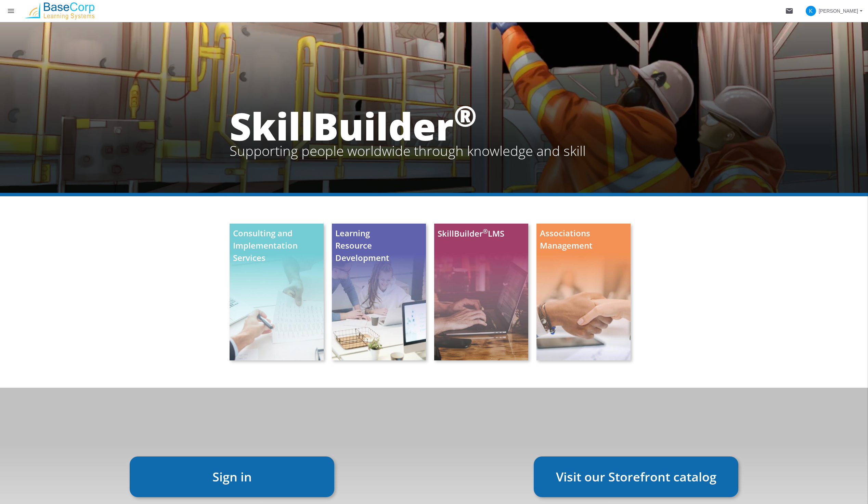 The width and height of the screenshot is (868, 504). Describe the element at coordinates (407, 134) in the screenshot. I see `h1: SkillBuilder` at that location.